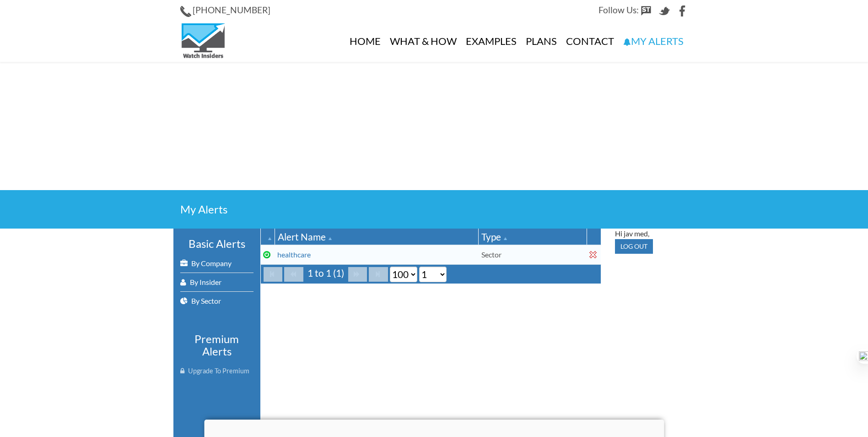 The height and width of the screenshot is (437, 868). Describe the element at coordinates (268, 237) in the screenshot. I see `th: : Ascending sort applied, activate to apply a descending sort` at that location.